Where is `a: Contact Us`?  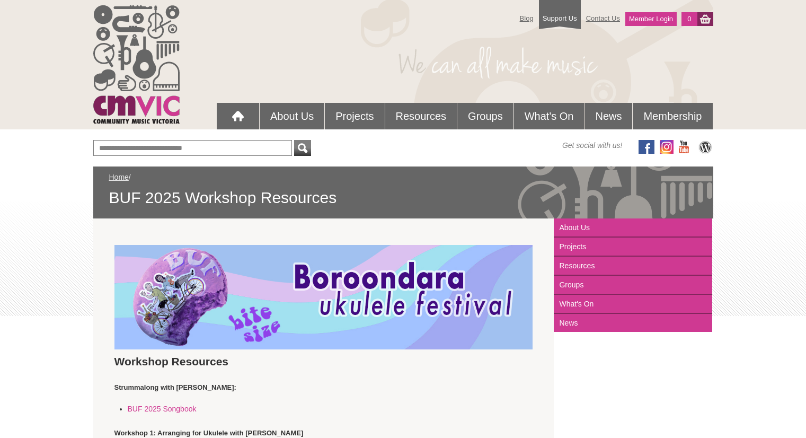
a: Contact Us is located at coordinates (603, 18).